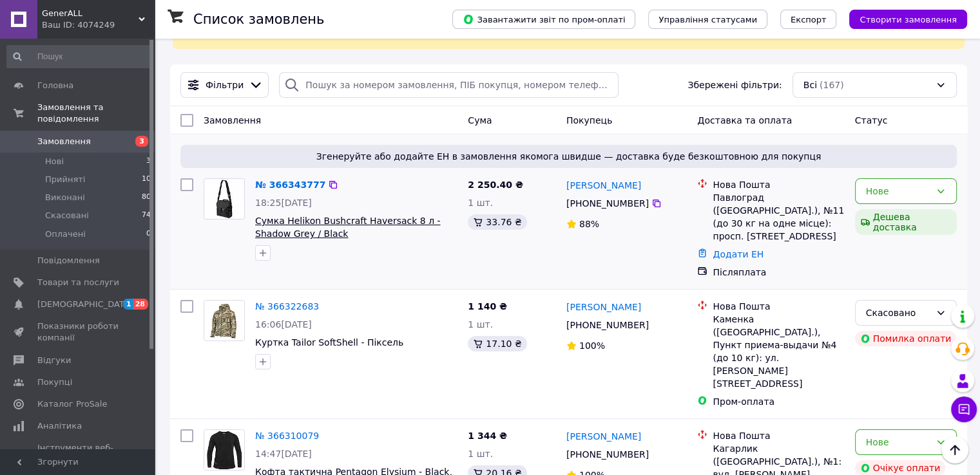 The width and height of the screenshot is (980, 475). I want to click on div: Скасовано, so click(898, 313).